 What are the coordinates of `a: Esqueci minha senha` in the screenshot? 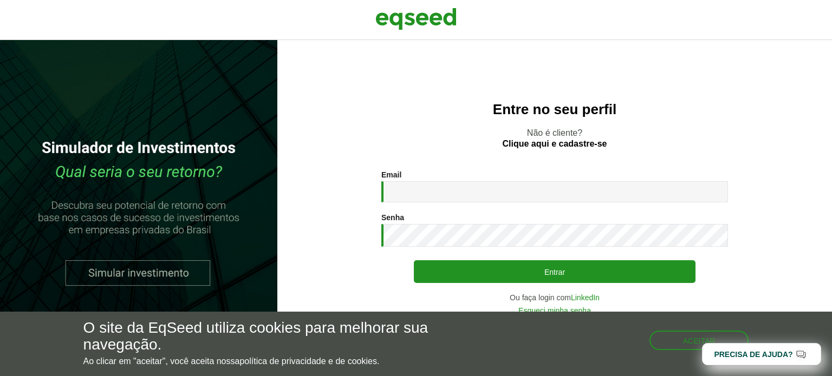 It's located at (555, 311).